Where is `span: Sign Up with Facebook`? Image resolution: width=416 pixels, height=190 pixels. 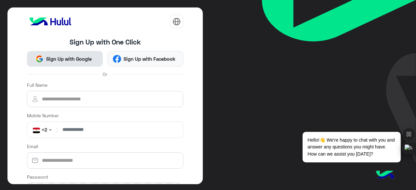
span: Sign Up with Facebook is located at coordinates (149, 59).